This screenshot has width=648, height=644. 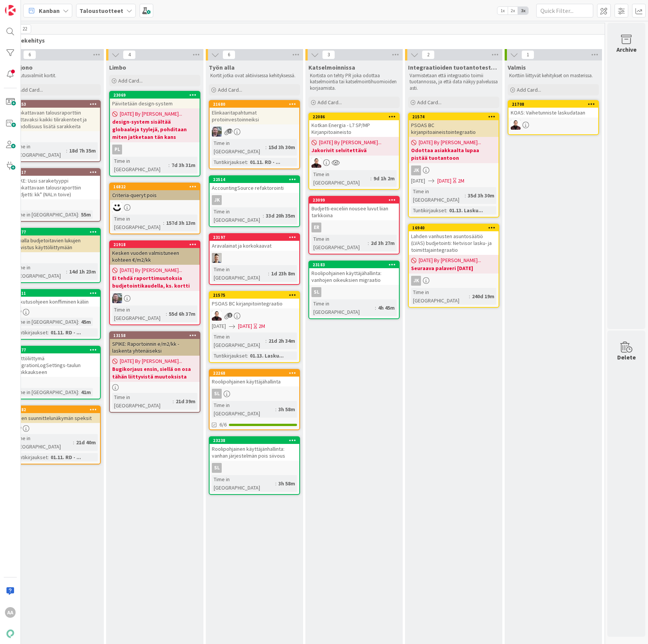 What do you see at coordinates (553, 109) in the screenshot?
I see `div: 21708KOAS: Vaihetunniste laskudataan` at bounding box center [553, 109].